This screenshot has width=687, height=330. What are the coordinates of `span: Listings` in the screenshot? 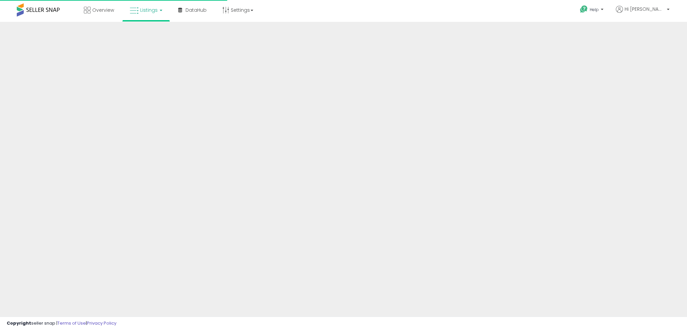 It's located at (149, 10).